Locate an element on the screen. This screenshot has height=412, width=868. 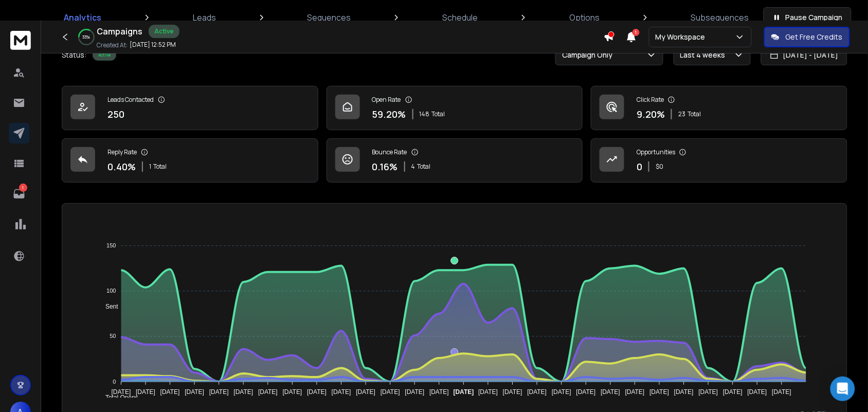
p: Leads Contacted is located at coordinates (130, 100).